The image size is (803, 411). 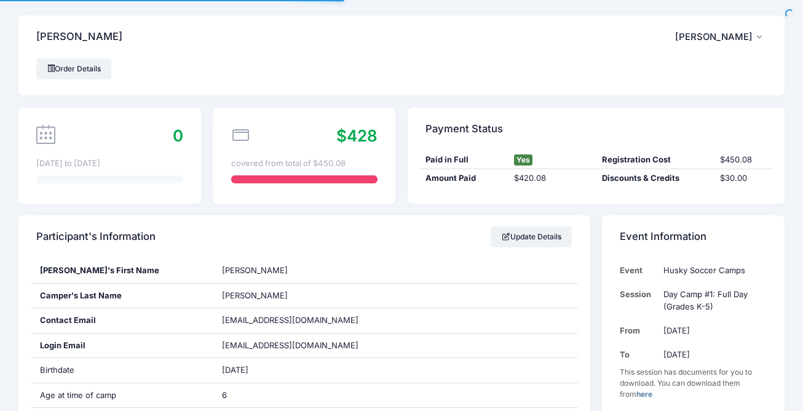 What do you see at coordinates (663, 237) in the screenshot?
I see `h4: Event Information` at bounding box center [663, 237].